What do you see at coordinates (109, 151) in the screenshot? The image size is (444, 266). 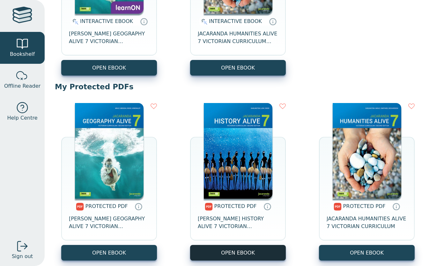 I see `img: bd87131b-adeb-4a9c-b49f-7f2164e7c076.png` at bounding box center [109, 151].